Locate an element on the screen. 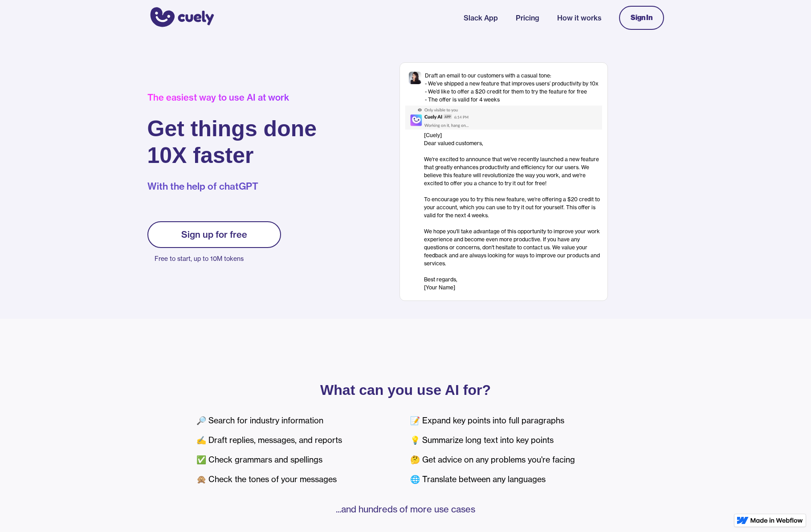 The image size is (811, 532). a: home is located at coordinates (181, 18).